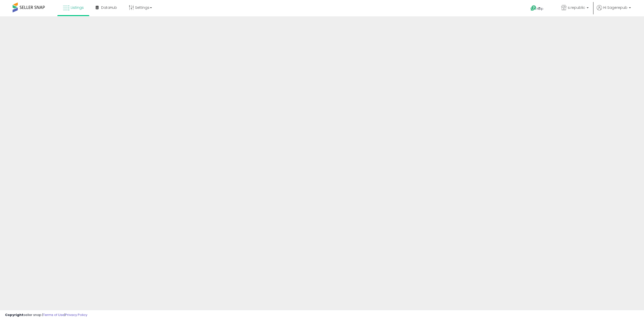 The height and width of the screenshot is (320, 644). I want to click on span: Listings, so click(77, 7).